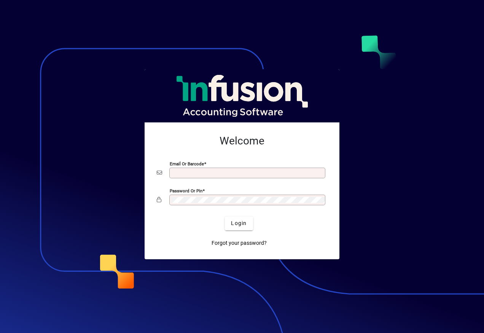 This screenshot has width=484, height=333. I want to click on span: Login, so click(239, 223).